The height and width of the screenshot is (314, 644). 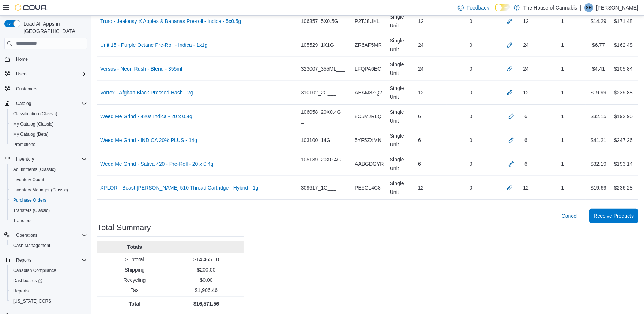 I want to click on button: Canadian Compliance, so click(x=49, y=270).